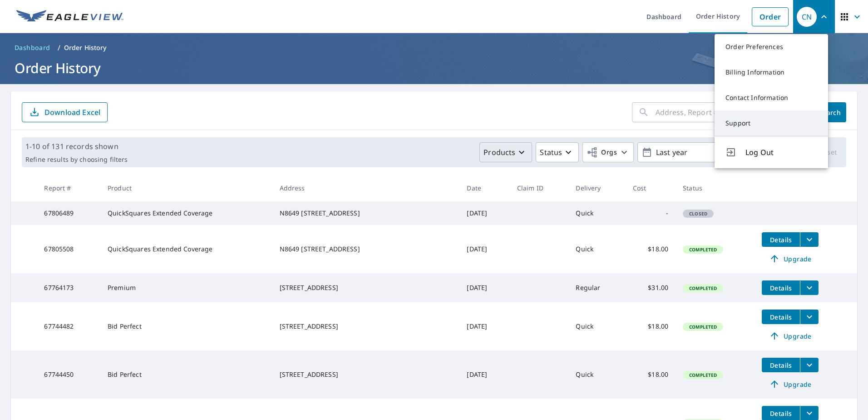 The height and width of the screenshot is (420, 868). What do you see at coordinates (650, 287) in the screenshot?
I see `td: $31.00` at bounding box center [650, 287].